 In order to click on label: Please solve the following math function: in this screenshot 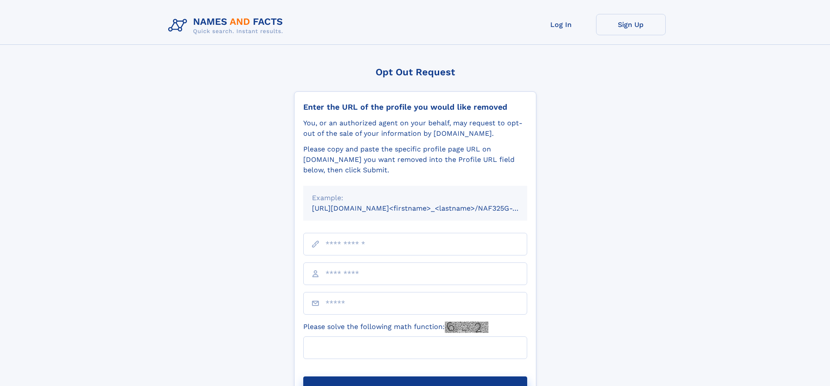, I will do `click(396, 328)`.